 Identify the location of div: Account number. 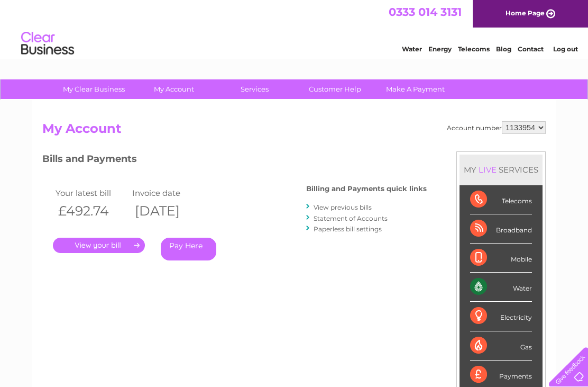
(496, 128).